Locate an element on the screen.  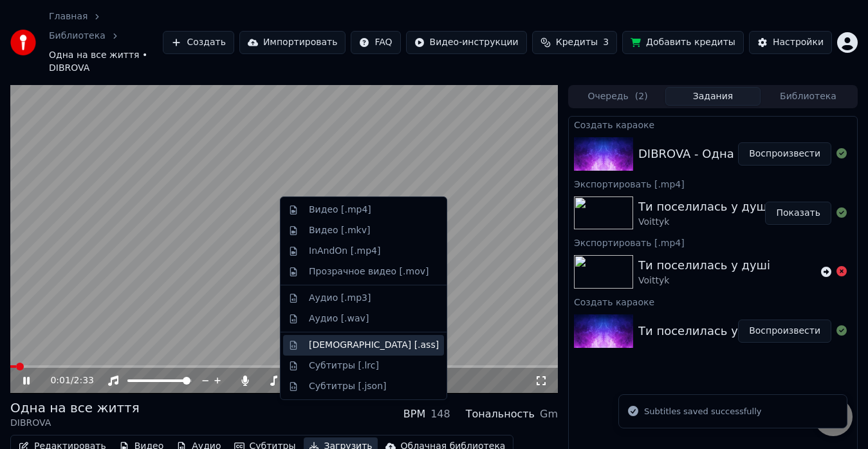
div: Настройки is located at coordinates (798, 43).